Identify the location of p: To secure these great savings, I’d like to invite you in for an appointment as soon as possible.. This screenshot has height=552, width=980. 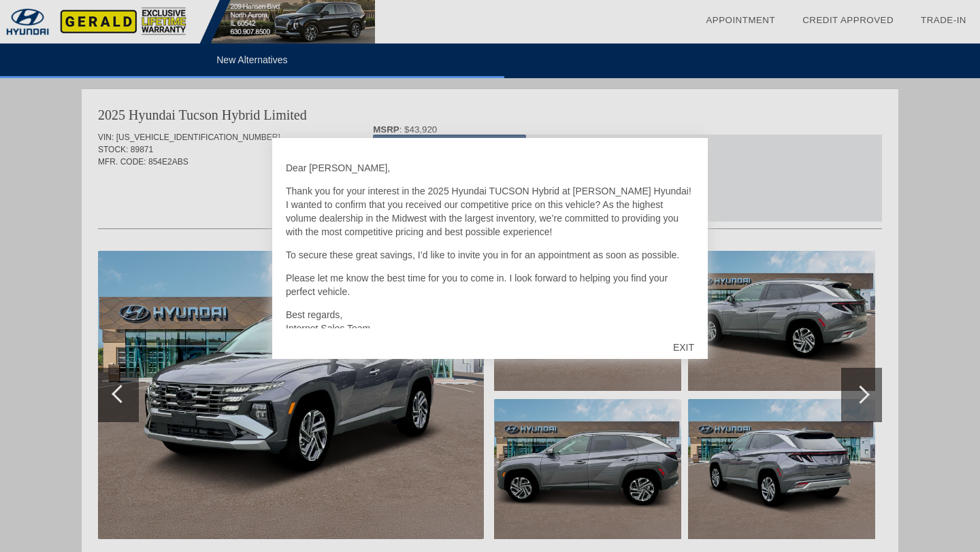
(490, 255).